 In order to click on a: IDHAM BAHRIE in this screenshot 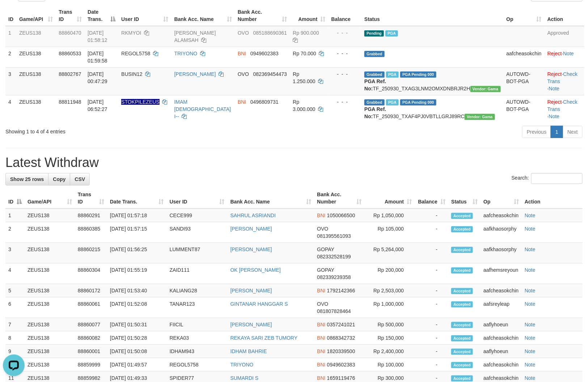, I will do `click(249, 352)`.